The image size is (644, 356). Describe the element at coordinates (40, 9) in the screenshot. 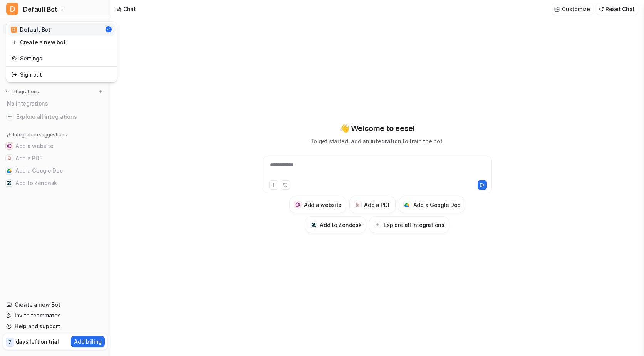

I see `span: Default Bot` at that location.